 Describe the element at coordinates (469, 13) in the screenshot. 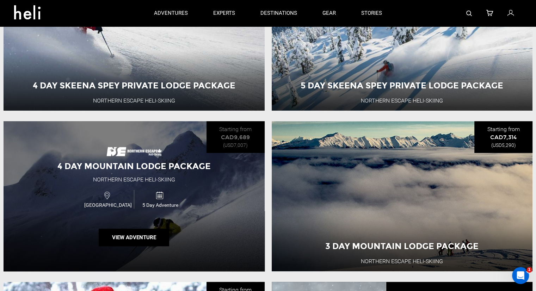

I see `img: search-bar-icon.svg` at that location.